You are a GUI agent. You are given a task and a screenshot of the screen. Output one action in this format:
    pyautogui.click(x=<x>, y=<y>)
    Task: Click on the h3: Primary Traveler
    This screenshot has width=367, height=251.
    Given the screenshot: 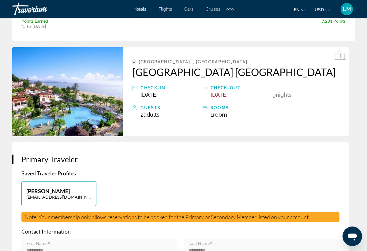 What is the action you would take?
    pyautogui.click(x=180, y=159)
    